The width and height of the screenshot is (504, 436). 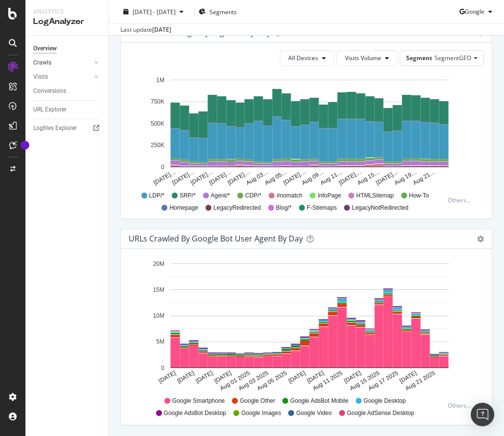 I want to click on a: Crawls, so click(x=62, y=63).